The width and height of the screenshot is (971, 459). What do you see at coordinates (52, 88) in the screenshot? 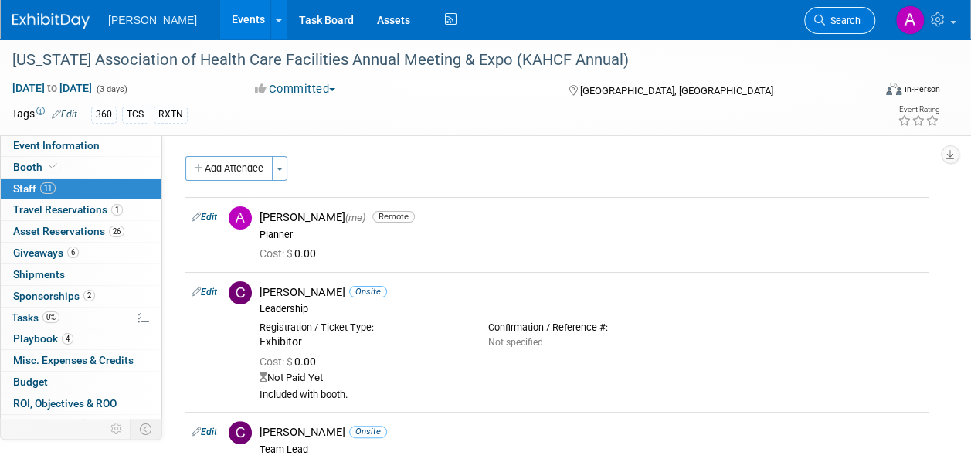
I see `span: to` at bounding box center [52, 88].